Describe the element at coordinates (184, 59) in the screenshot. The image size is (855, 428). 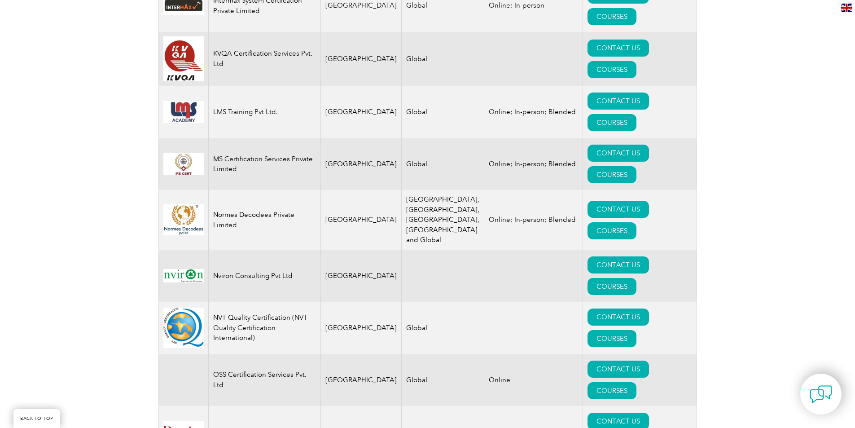
I see `img: 6330b304-576f-eb11-a812-00224815377e-logo.png` at that location.